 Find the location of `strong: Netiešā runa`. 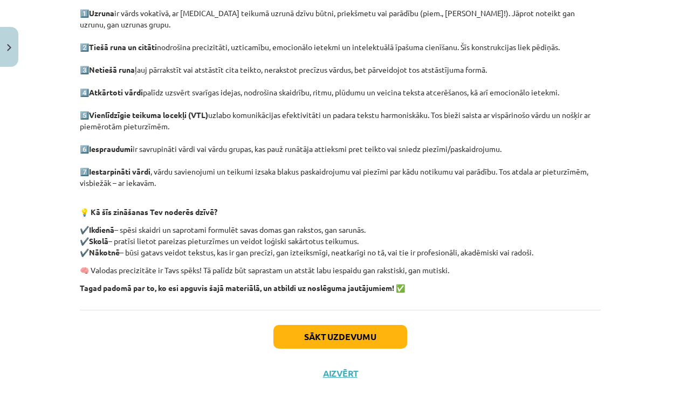

strong: Netiešā runa is located at coordinates (112, 70).